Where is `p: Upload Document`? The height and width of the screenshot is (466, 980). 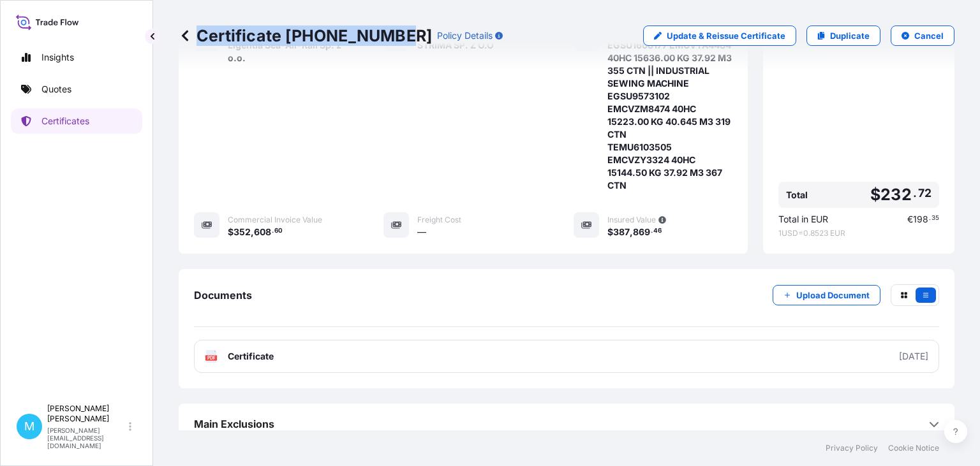 p: Upload Document is located at coordinates (833, 295).